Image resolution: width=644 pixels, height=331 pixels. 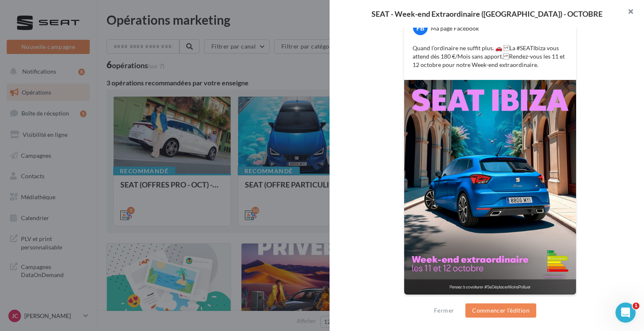 I want to click on span: 1, so click(x=636, y=306).